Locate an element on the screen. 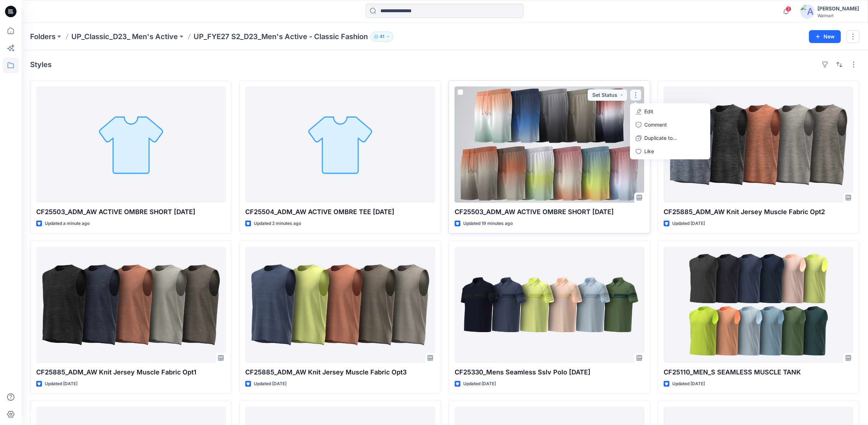  p: UP_Classic_D23_ Men's Active is located at coordinates (125, 36).